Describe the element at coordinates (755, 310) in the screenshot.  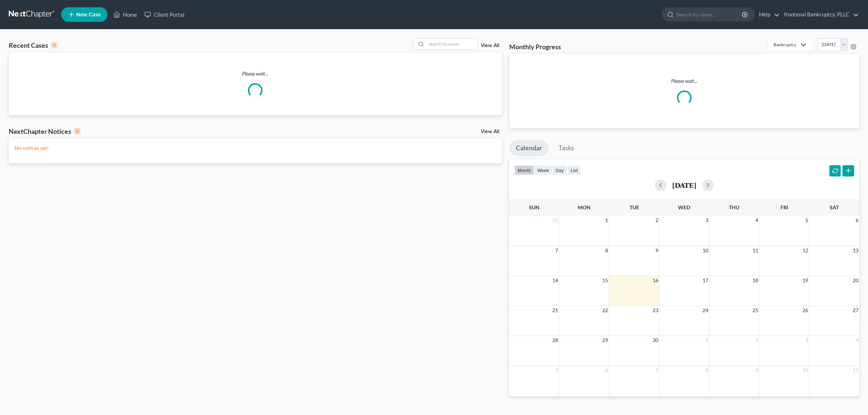
I see `span: 25` at that location.